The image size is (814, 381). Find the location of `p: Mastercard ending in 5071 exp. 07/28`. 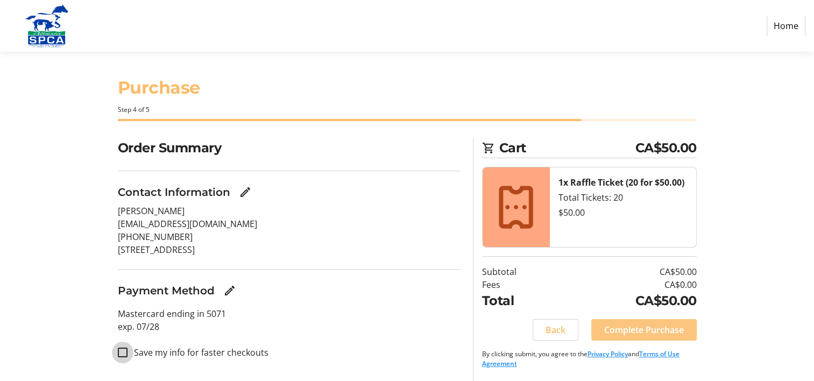

p: Mastercard ending in 5071 exp. 07/28 is located at coordinates (289, 320).